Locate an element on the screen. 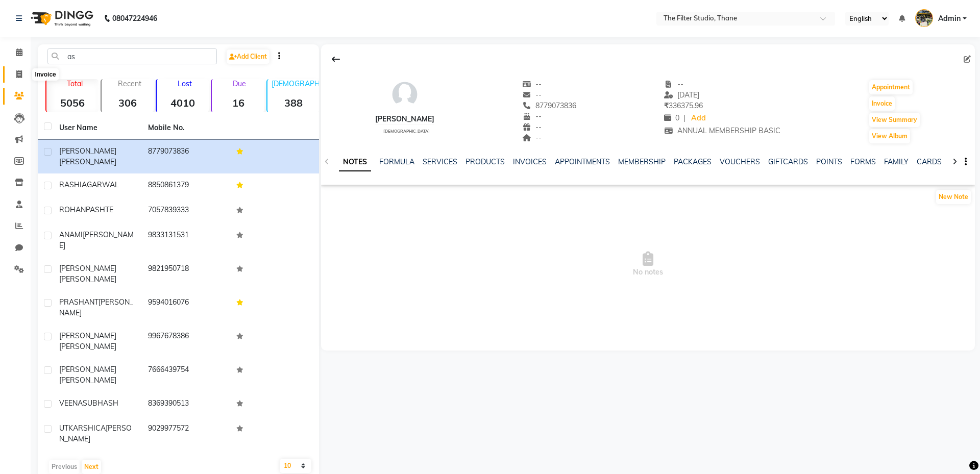 This screenshot has height=474, width=980. span: RASHI is located at coordinates (71, 185).